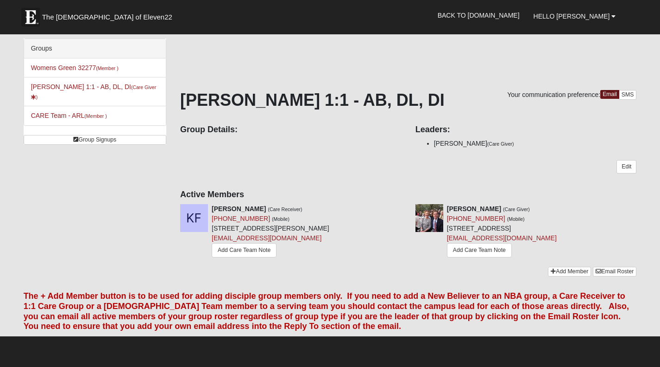 Image resolution: width=660 pixels, height=367 pixels. What do you see at coordinates (610, 94) in the screenshot?
I see `a: Email` at bounding box center [610, 94].